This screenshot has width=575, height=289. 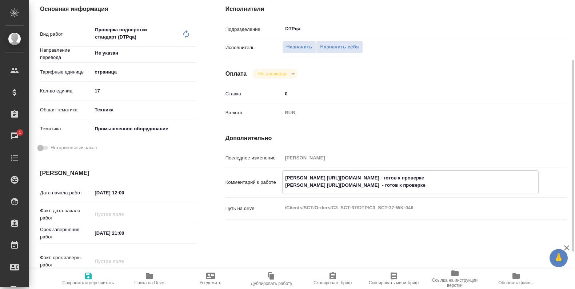 What do you see at coordinates (333, 279) in the screenshot?
I see `button: Скопировать бриф` at bounding box center [333, 279].